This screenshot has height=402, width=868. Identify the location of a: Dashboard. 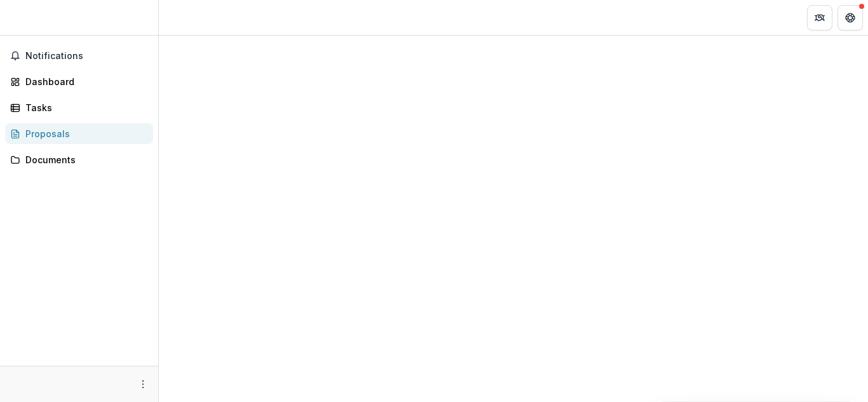
(79, 81).